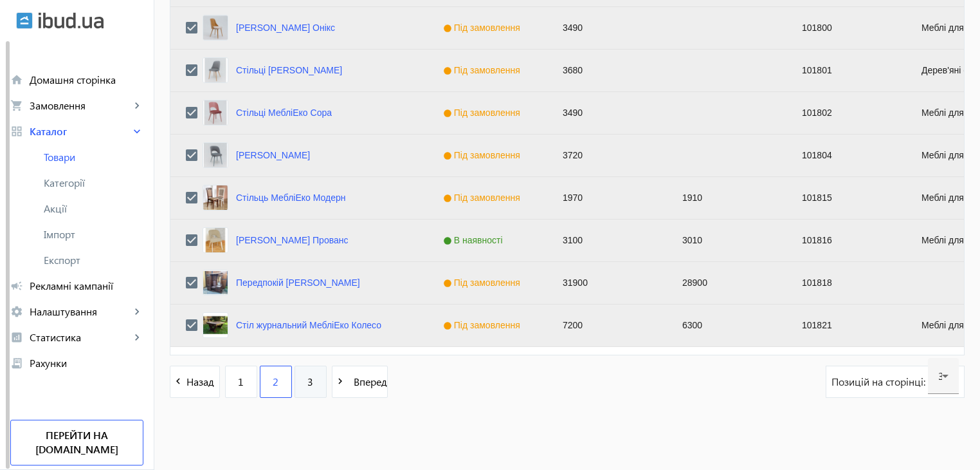 The height and width of the screenshot is (470, 980). Describe the element at coordinates (87, 363) in the screenshot. I see `span: Рахунки` at that location.